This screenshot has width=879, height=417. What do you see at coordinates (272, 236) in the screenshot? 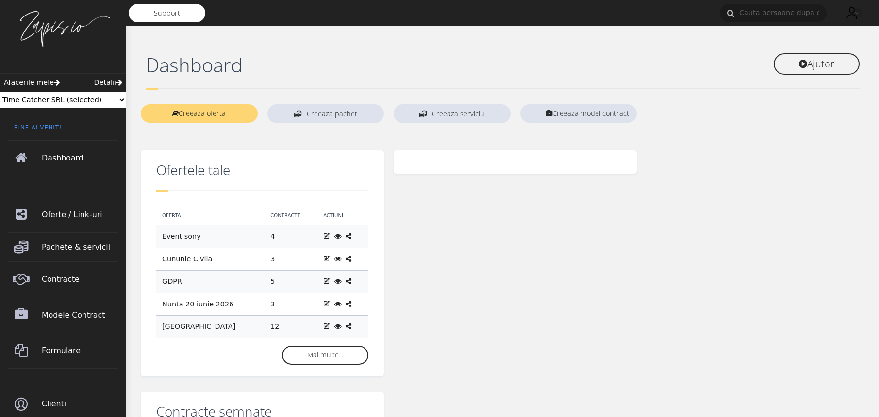
I see `a: 4` at bounding box center [272, 236].